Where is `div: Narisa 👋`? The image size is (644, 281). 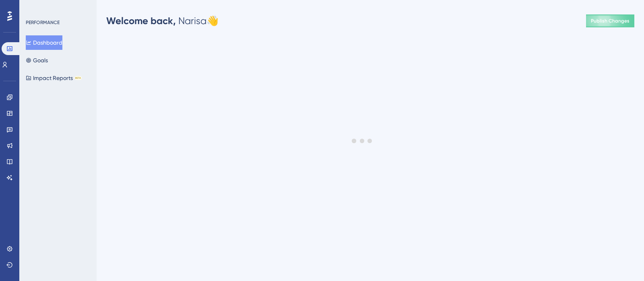
div: Narisa 👋 is located at coordinates (162, 21).